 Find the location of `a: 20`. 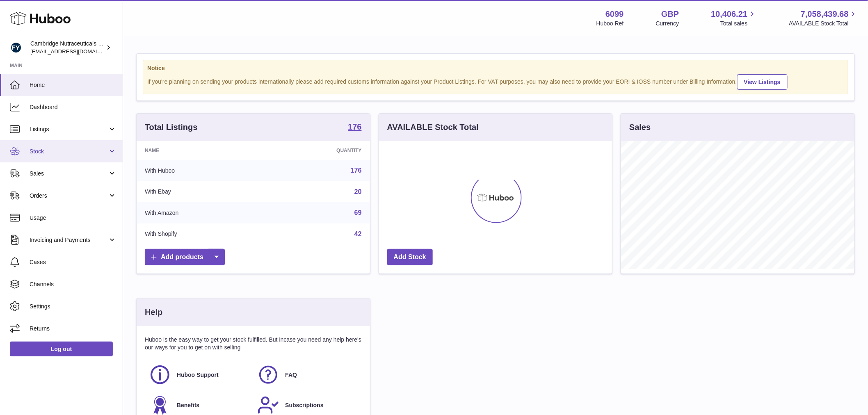

a: 20 is located at coordinates (358, 191).